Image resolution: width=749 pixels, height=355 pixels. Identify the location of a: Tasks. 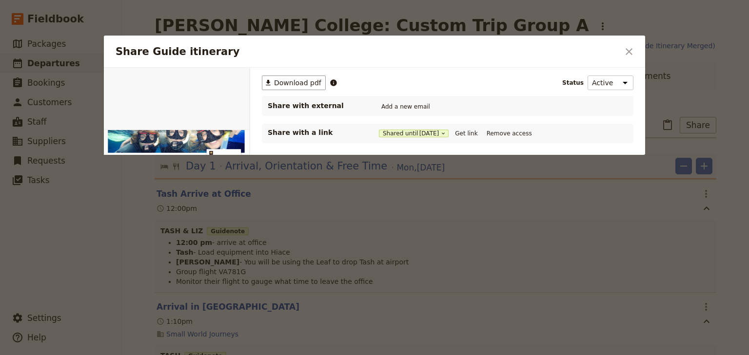
(601, 76).